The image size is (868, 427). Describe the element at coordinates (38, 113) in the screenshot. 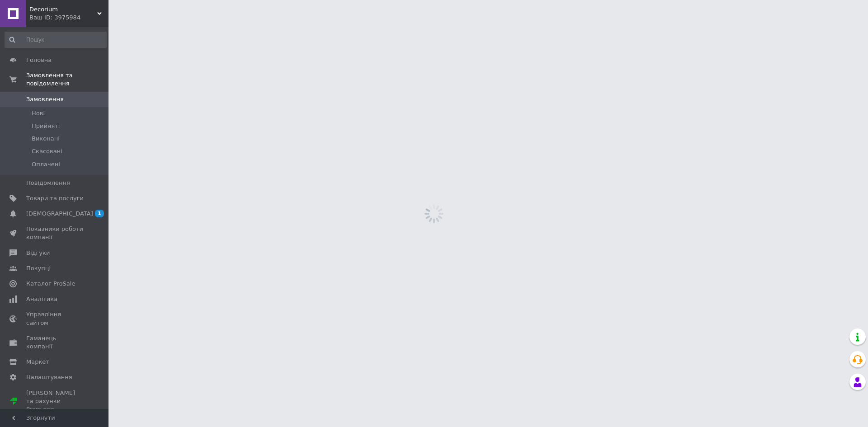

I see `span: Нові` at that location.